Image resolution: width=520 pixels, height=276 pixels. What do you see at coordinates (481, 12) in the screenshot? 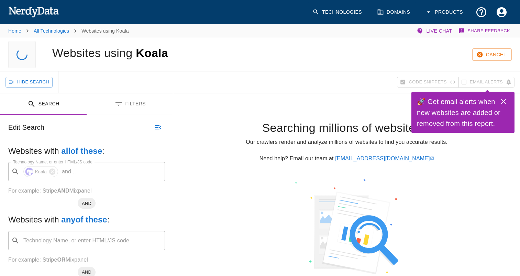
I see `button: Support and Documentation` at bounding box center [481, 12].